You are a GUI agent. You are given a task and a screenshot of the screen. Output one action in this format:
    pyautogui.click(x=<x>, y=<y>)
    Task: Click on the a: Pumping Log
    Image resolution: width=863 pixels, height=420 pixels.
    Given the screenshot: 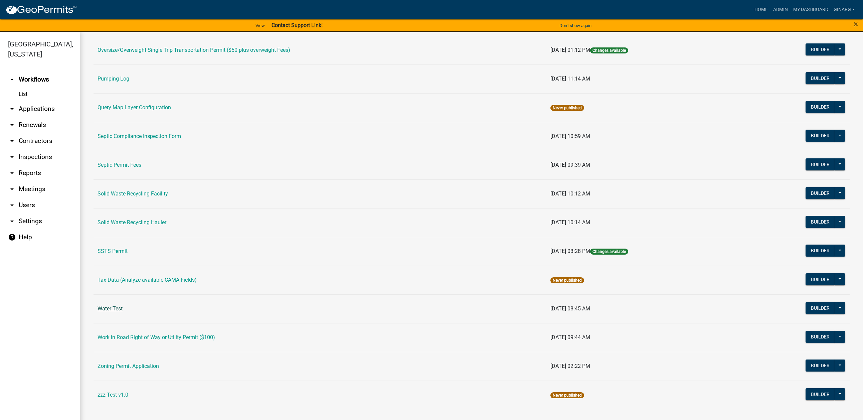 What is the action you would take?
    pyautogui.click(x=113, y=78)
    